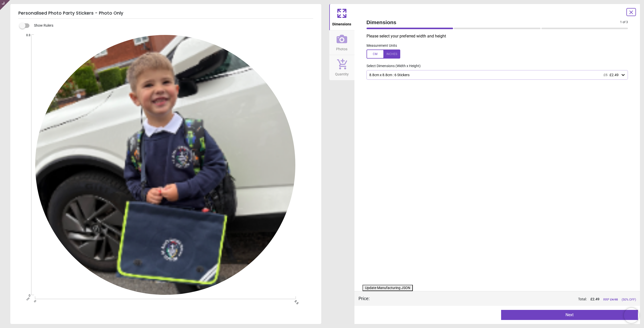 The height and width of the screenshot is (328, 644). Describe the element at coordinates (388, 288) in the screenshot. I see `button: Update Manufacturing JSON` at that location.